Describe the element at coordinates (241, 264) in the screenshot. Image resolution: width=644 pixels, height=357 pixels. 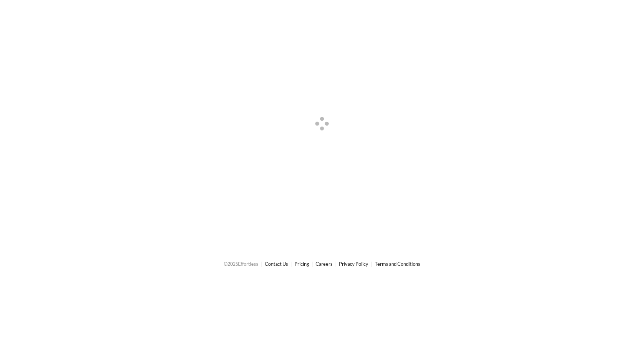
I see `span: © 2025 Effortless` at that location.